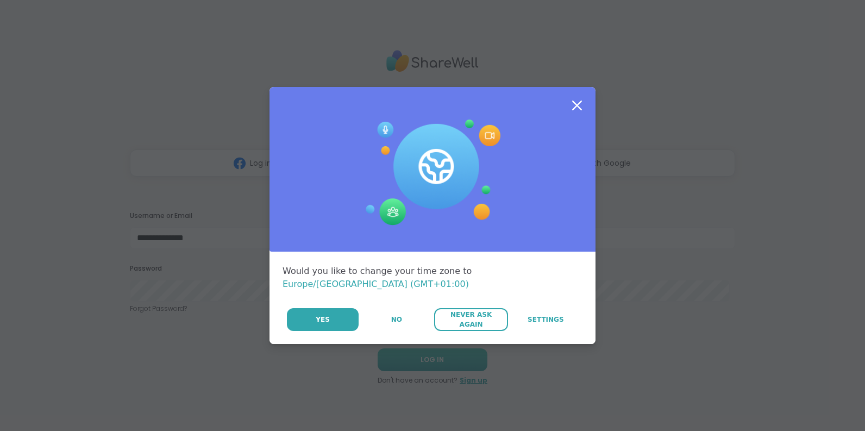 The width and height of the screenshot is (865, 431). I want to click on button: Never Ask Again, so click(470, 319).